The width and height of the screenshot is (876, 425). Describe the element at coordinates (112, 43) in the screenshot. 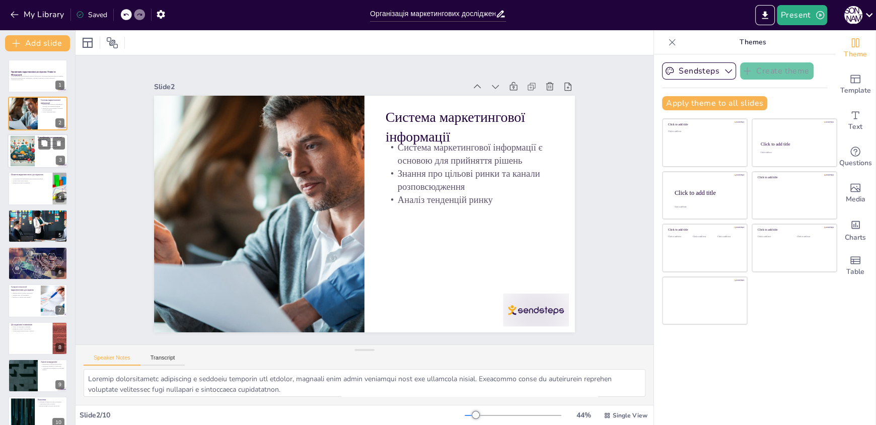

I see `span: Position` at that location.